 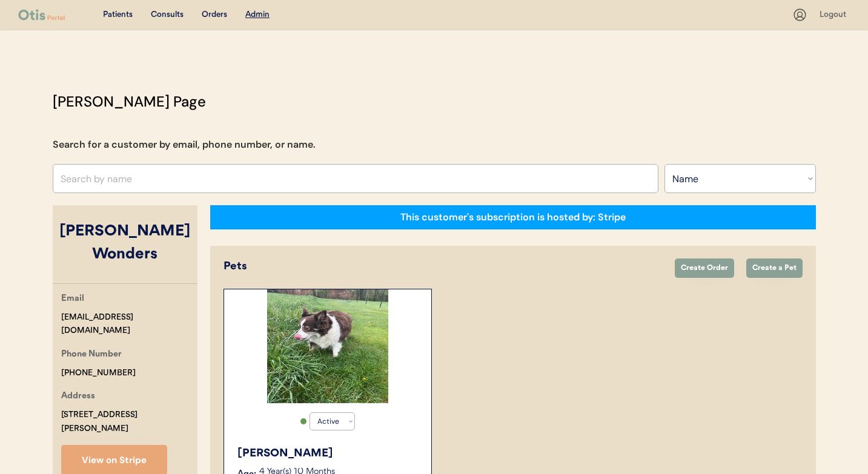 I want to click on div: Orders, so click(x=214, y=15).